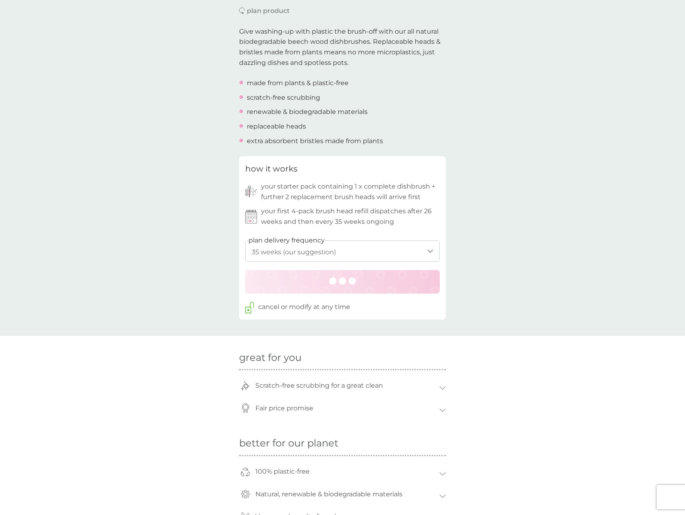 The height and width of the screenshot is (515, 685). I want to click on h2: better for our planet, so click(343, 443).